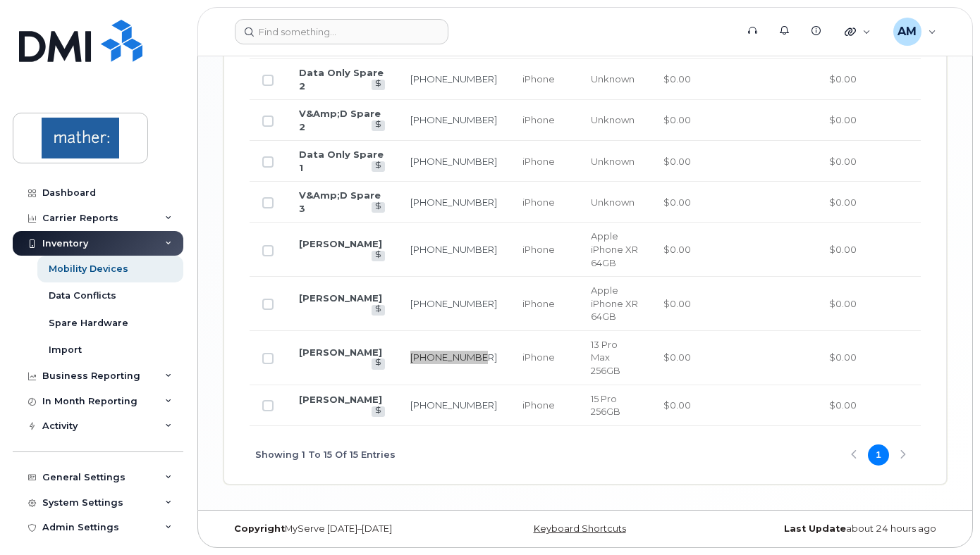 This screenshot has height=555, width=980. I want to click on a: Data Only Spare 1, so click(341, 161).